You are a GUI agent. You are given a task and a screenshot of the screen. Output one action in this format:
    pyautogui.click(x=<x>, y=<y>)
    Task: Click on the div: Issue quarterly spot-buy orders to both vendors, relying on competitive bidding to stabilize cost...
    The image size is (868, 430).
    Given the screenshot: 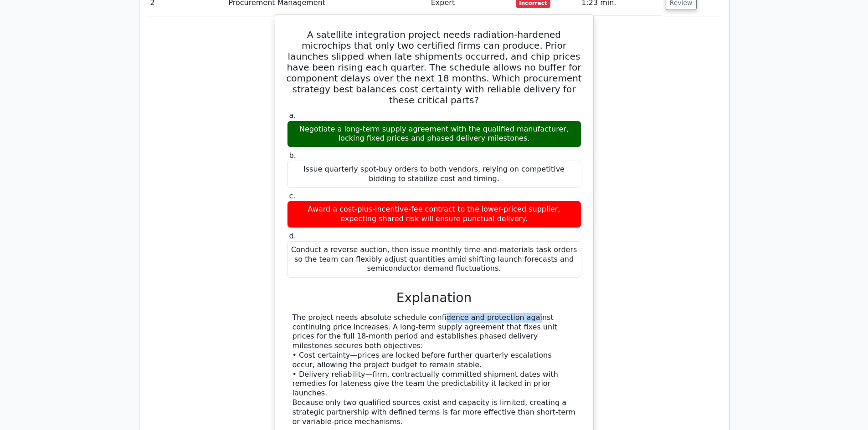 What is the action you would take?
    pyautogui.click(x=434, y=175)
    